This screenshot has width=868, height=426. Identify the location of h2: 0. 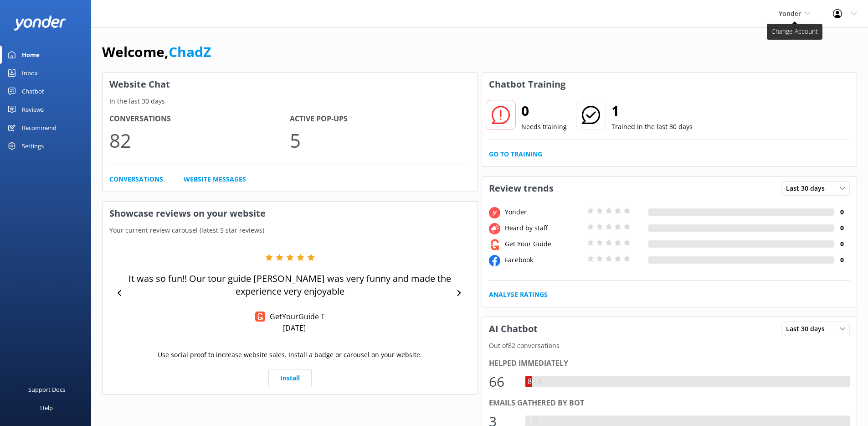
(544, 111).